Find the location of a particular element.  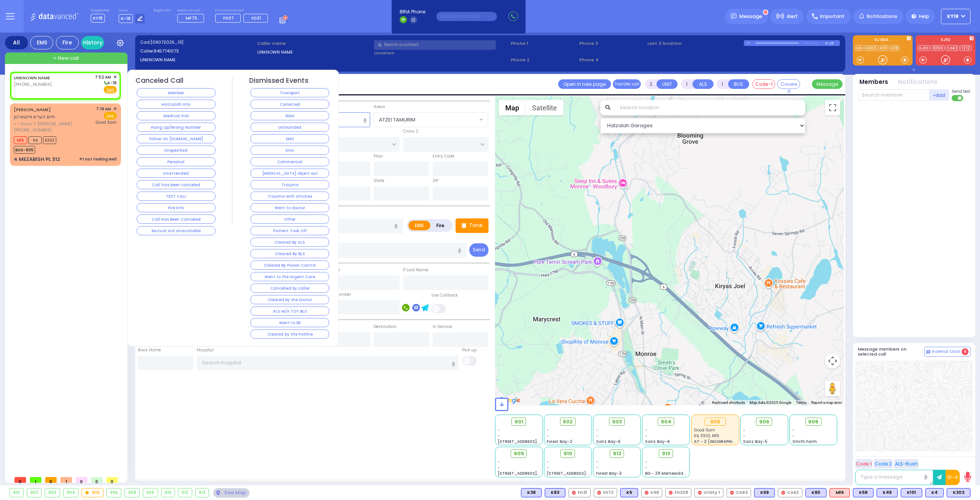

label: Floor is located at coordinates (378, 156).